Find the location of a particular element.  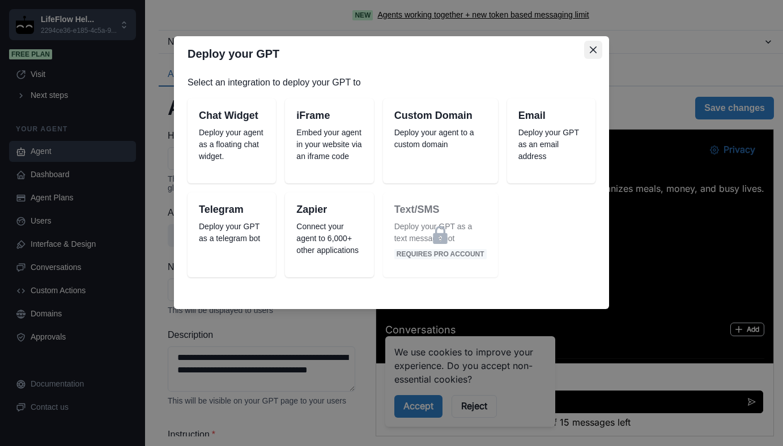

h2: Zapier is located at coordinates (329, 210).